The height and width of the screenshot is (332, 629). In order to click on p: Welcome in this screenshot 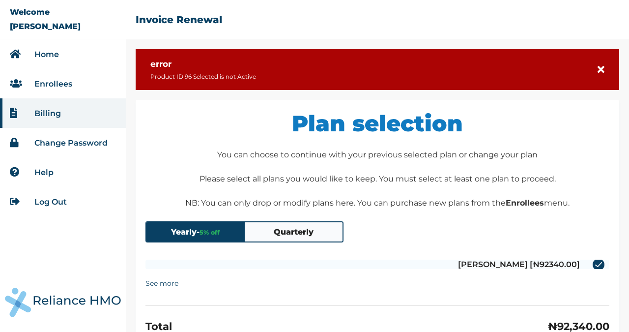, I will do `click(30, 12)`.